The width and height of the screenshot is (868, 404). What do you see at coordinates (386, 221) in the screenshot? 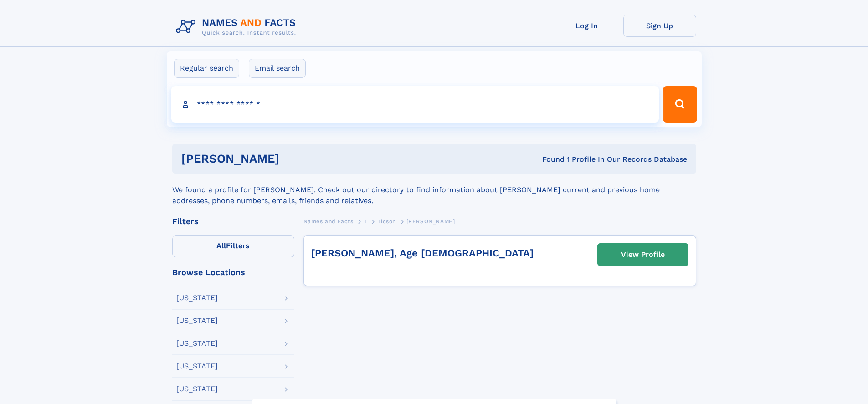
I see `a: Ticson` at bounding box center [386, 221].